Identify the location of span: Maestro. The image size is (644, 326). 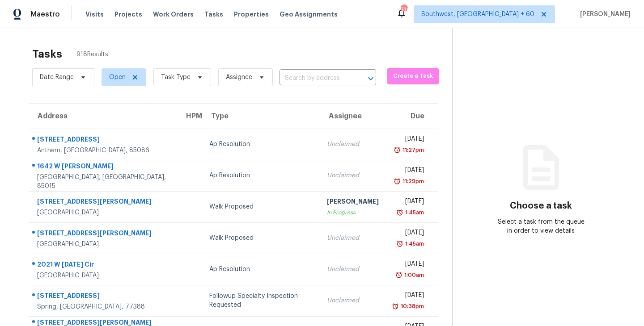
(45, 14).